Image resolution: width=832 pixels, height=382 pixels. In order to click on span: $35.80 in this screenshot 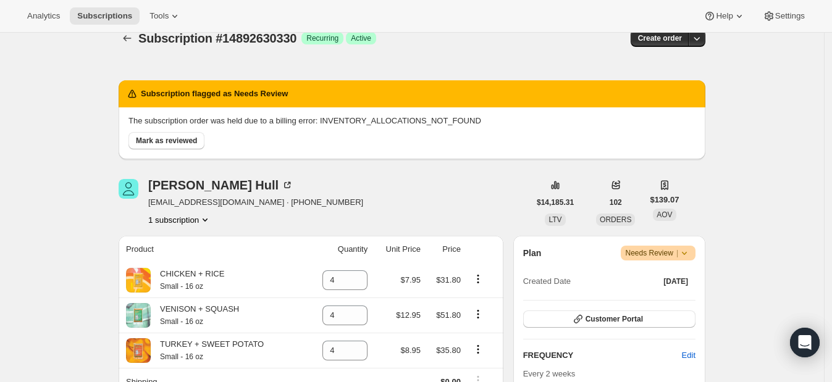, I will do `click(449, 350)`.